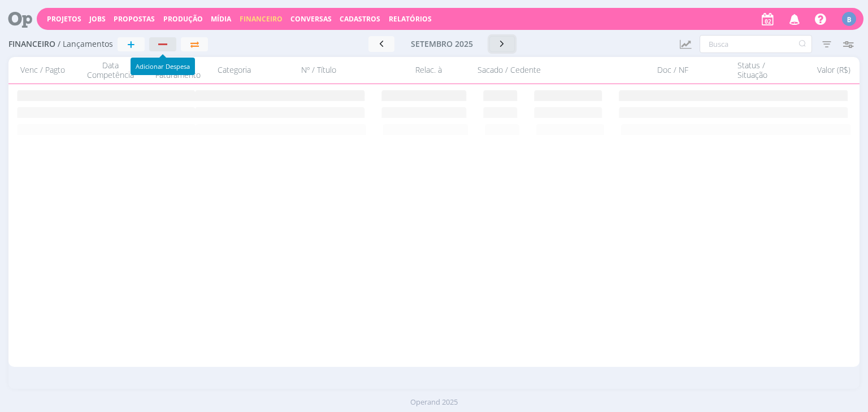 The height and width of the screenshot is (412, 868). Describe the element at coordinates (134, 19) in the screenshot. I see `span: Propostas` at that location.